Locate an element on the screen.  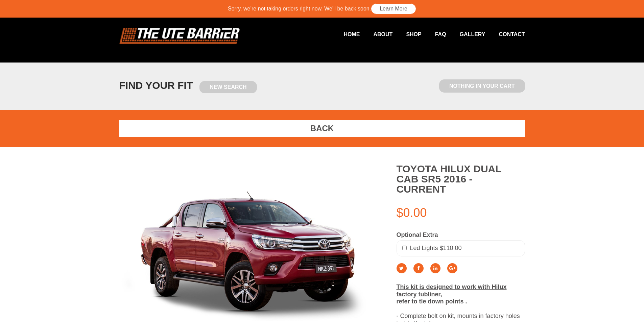
h1: FIND YOUR FIT is located at coordinates (188, 86).